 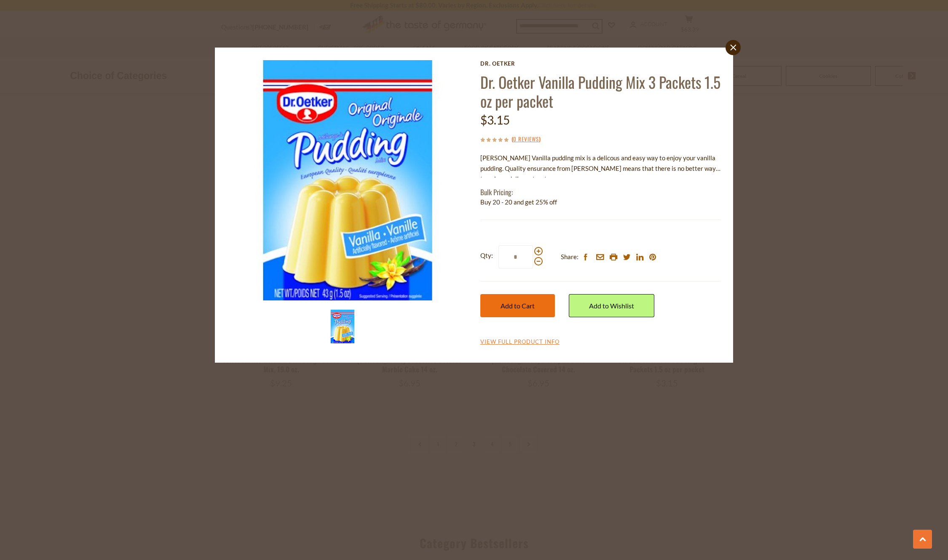 I want to click on h1: Bulk Pricing:, so click(x=600, y=192).